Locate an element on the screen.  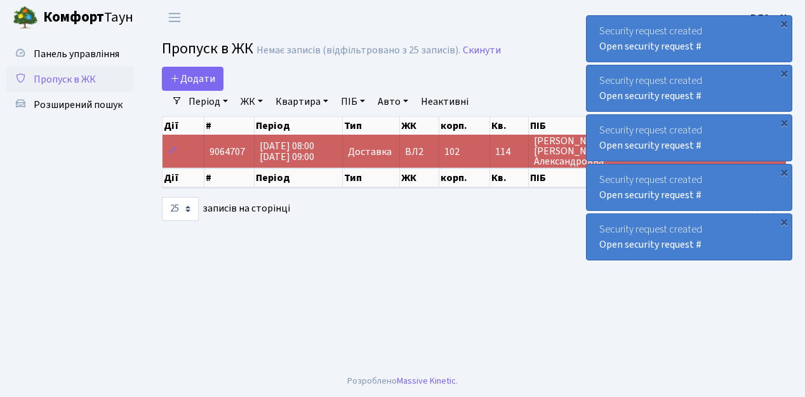
div: Немає записів (відфільтровано з 25 записів). is located at coordinates (358, 50).